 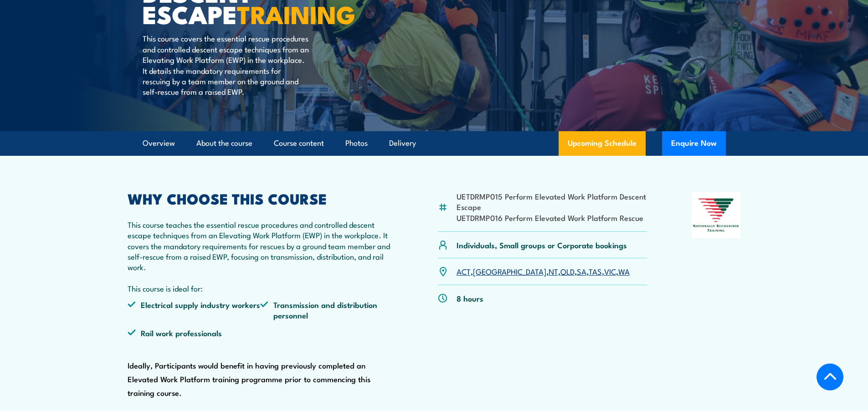 I want to click on a: NT, so click(x=553, y=271).